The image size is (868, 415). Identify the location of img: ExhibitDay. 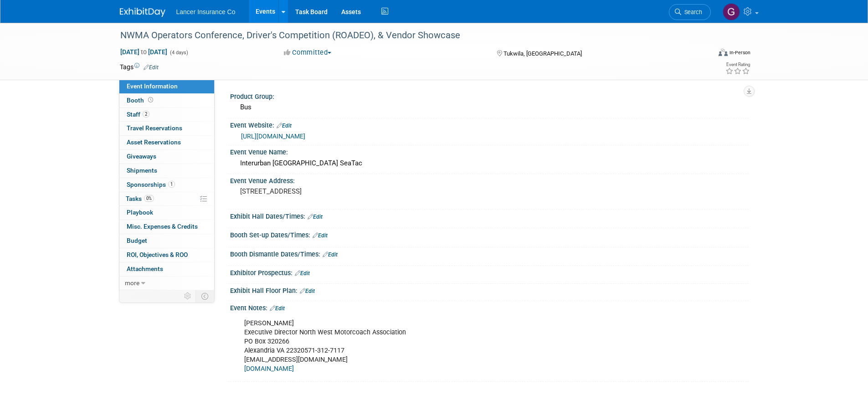
(143, 12).